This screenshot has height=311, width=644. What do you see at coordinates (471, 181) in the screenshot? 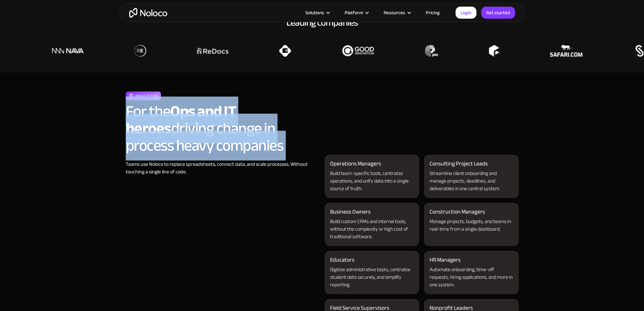
I see `div: Streamline client onboarding and manage projects, deadlines, and deliverables in one central system.` at bounding box center [471, 181].